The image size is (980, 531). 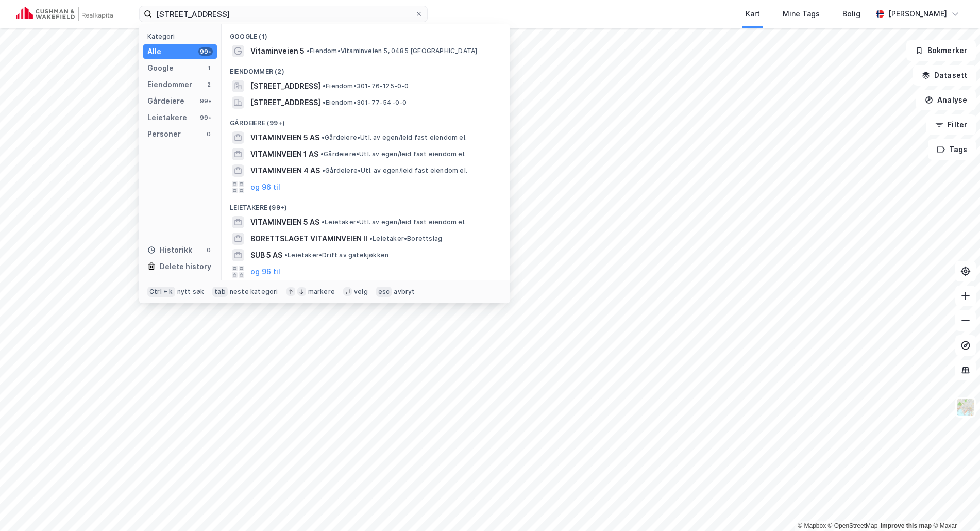 I want to click on button: Filter, so click(x=952, y=125).